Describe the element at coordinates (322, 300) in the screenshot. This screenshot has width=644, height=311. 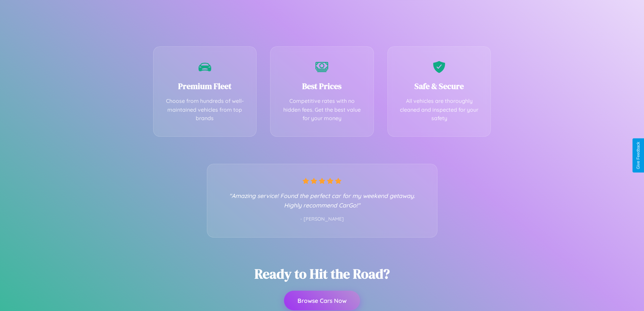
I see `button: Browse Cars Now` at that location.